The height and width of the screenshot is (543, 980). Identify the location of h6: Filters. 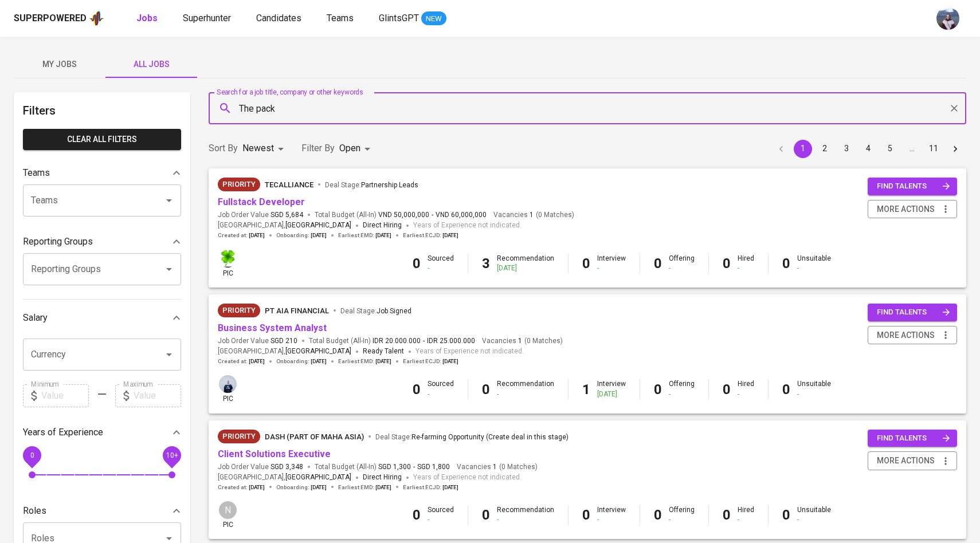
(102, 111).